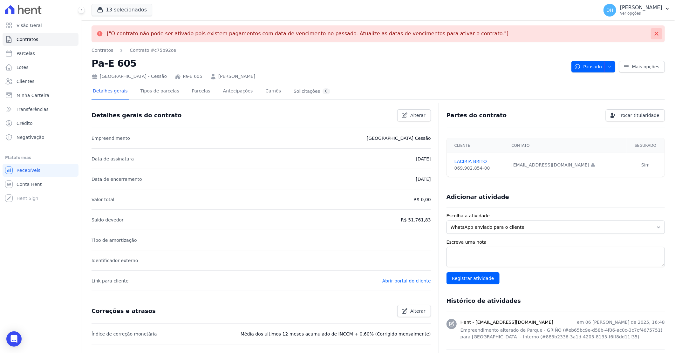 This screenshot has width=675, height=353. What do you see at coordinates (238, 92) in the screenshot?
I see `a: Antecipações` at bounding box center [238, 92].